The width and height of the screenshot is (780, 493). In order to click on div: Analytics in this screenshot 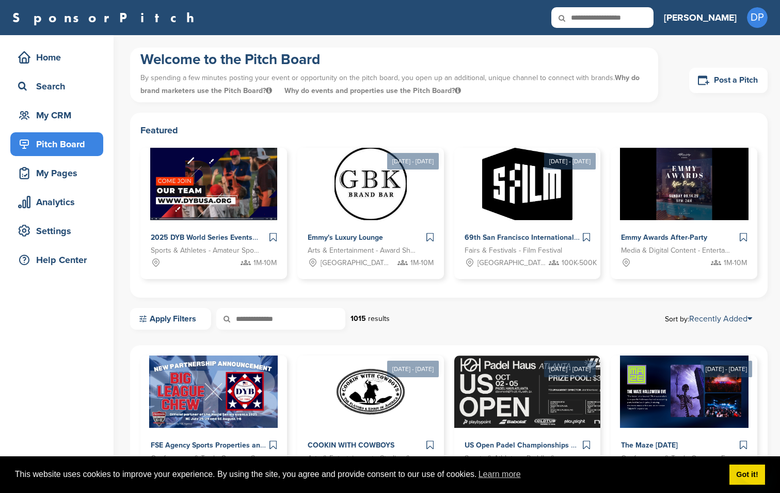, I will do `click(59, 202)`.